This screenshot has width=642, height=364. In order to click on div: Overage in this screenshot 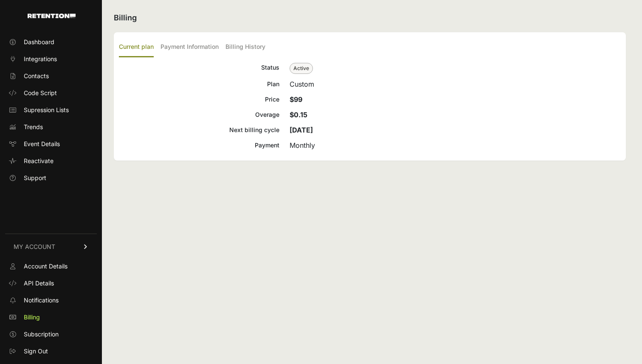, I will do `click(199, 115)`.